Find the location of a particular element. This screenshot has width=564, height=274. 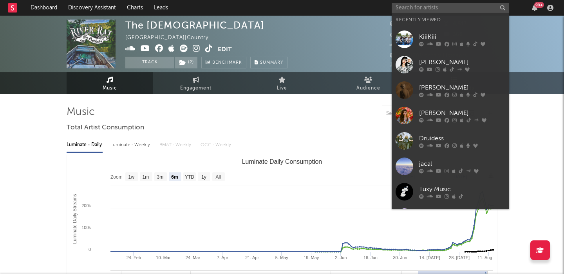

text: All is located at coordinates (218, 177).